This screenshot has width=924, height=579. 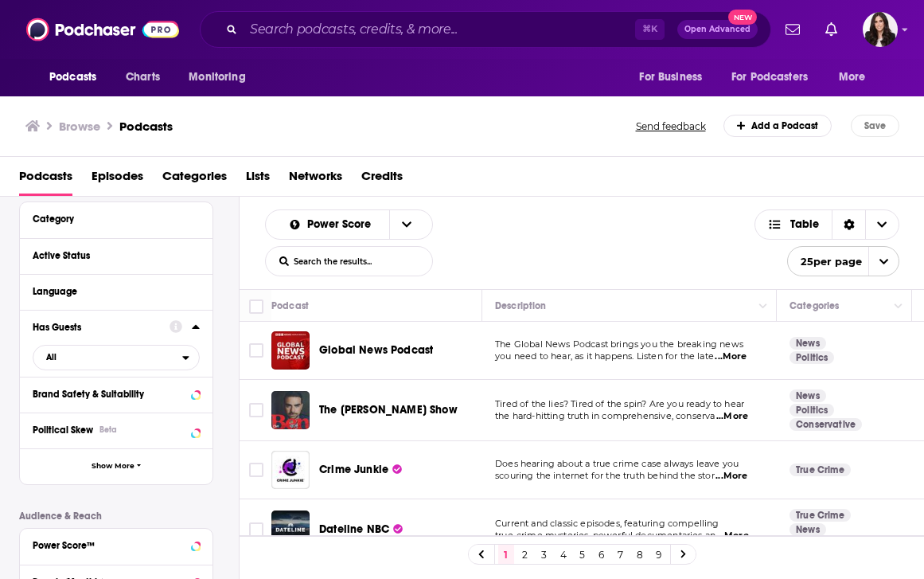 What do you see at coordinates (290, 306) in the screenshot?
I see `div: Podcast` at bounding box center [290, 306].